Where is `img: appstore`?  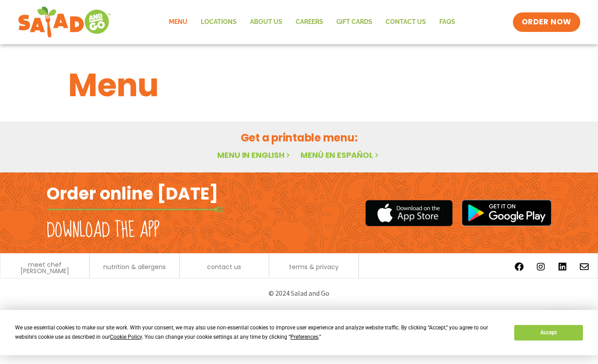
img: appstore is located at coordinates (408, 213).